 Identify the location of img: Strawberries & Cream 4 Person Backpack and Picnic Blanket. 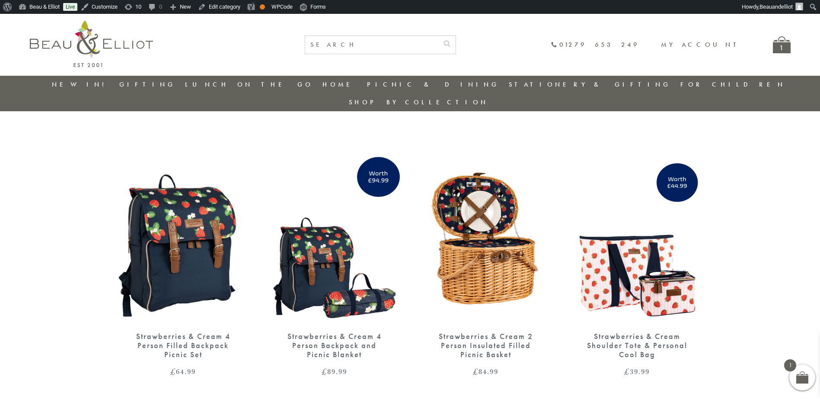
(335, 237).